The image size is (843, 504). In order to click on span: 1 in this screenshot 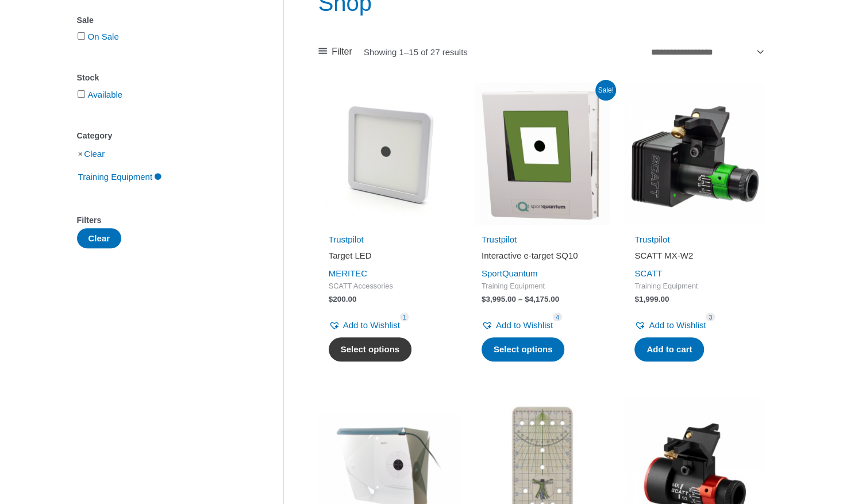, I will do `click(404, 316)`.